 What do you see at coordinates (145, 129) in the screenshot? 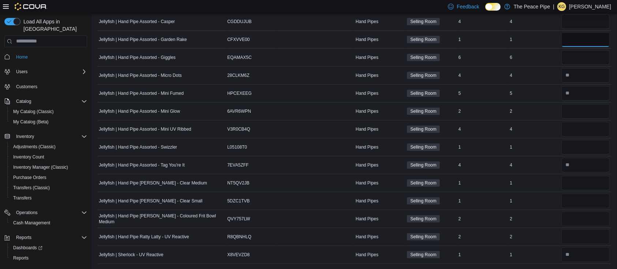
I see `span: Jellyfish | Hand Pipe Assorted - Mini UV Ribbed` at bounding box center [145, 129].